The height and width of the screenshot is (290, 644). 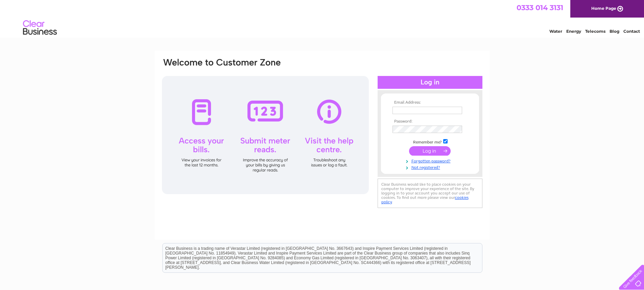 What do you see at coordinates (425, 200) in the screenshot?
I see `a: cookies policy` at bounding box center [425, 200].